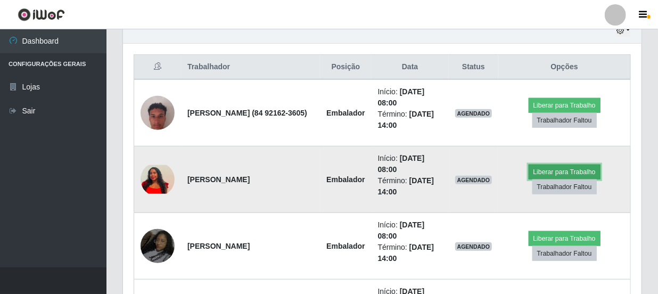 The image size is (658, 294). Describe the element at coordinates (410, 67) in the screenshot. I see `th: Data` at that location.